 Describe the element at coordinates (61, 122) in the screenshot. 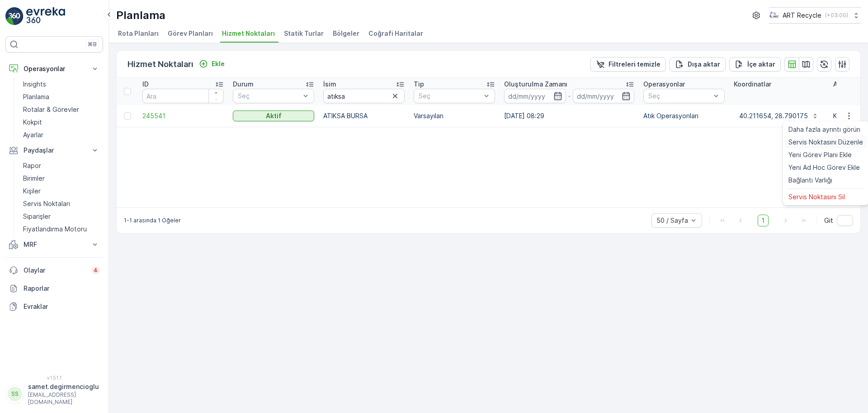

I see `a: Kokpit` at that location.